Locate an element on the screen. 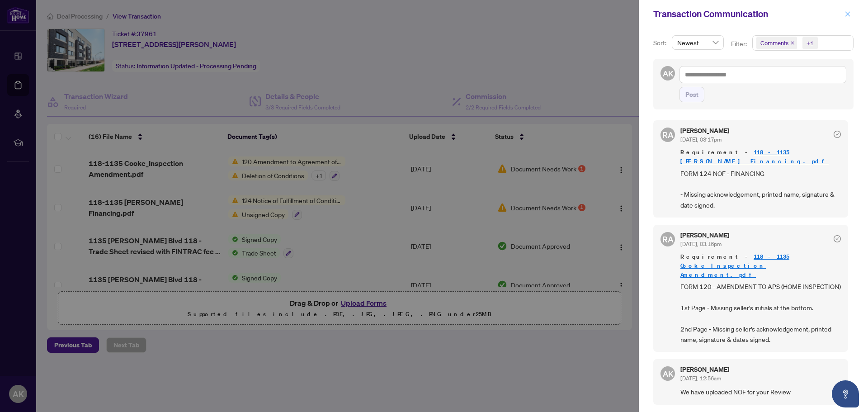 The image size is (868, 412). span: FORM 120 - AMENDMENT TO APS (HOME INSPECTION) 1st Page - Missing seller's initials at the bottom.... is located at coordinates (760, 313).